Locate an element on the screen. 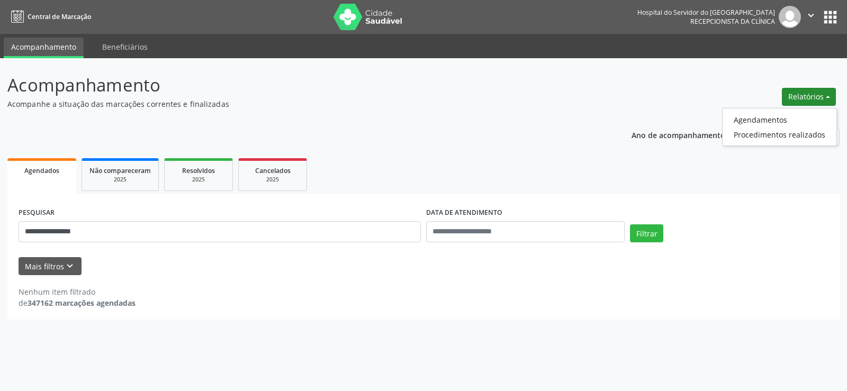 Image resolution: width=847 pixels, height=391 pixels. div: Nenhum item filtrado is located at coordinates (77, 292).